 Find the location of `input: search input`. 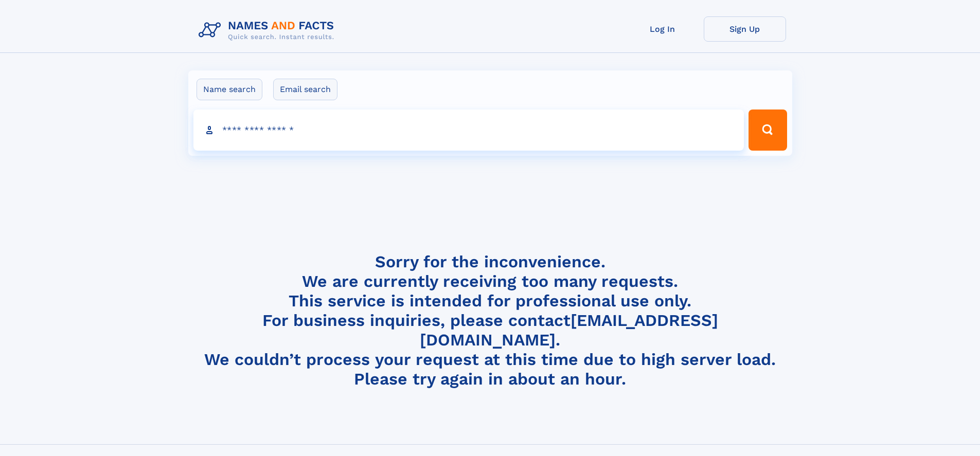

input: search input is located at coordinates (468, 130).